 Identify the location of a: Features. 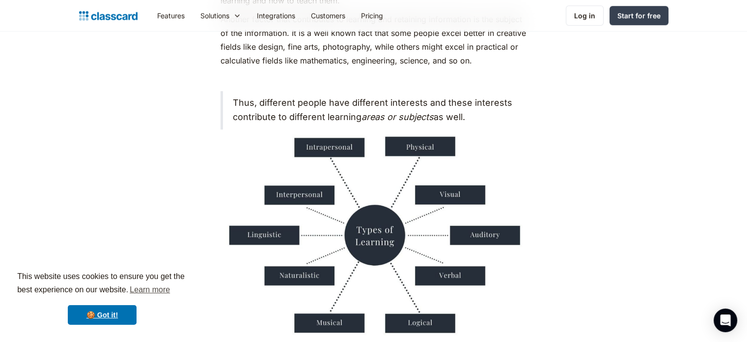
(171, 15).